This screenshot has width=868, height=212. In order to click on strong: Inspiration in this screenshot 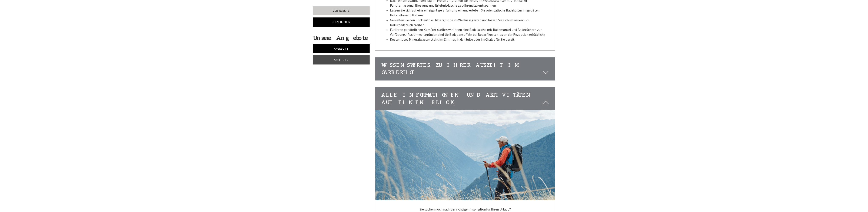, I will do `click(478, 209)`.